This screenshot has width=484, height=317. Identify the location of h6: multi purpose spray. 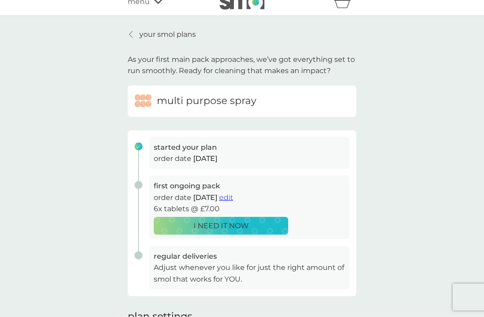
(207, 101).